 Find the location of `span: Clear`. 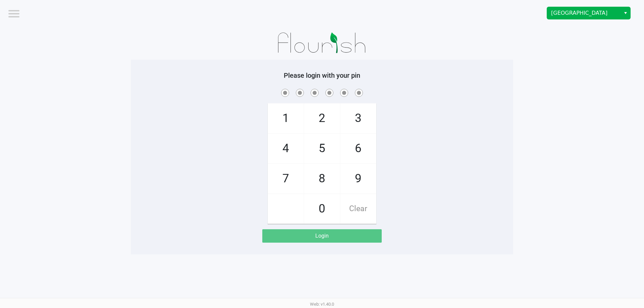

span: Clear is located at coordinates (358, 209).